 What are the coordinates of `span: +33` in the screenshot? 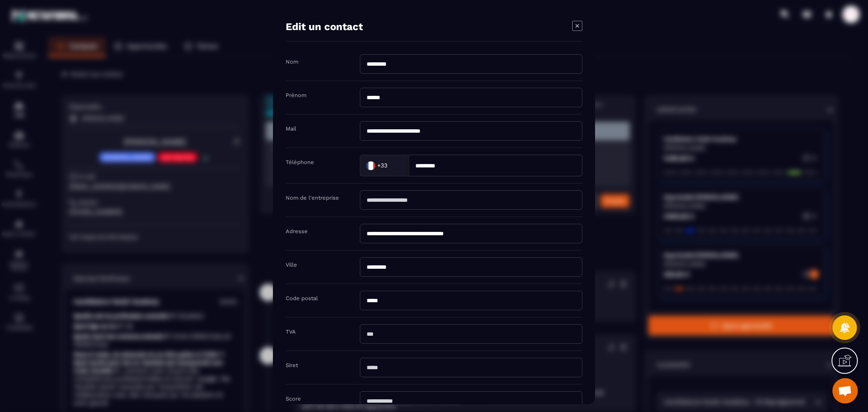 It's located at (382, 165).